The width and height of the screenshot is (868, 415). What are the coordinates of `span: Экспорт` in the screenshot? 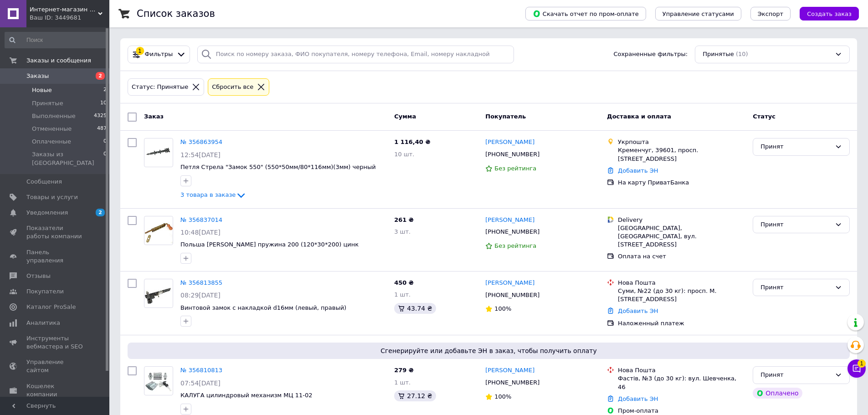 It's located at (770, 14).